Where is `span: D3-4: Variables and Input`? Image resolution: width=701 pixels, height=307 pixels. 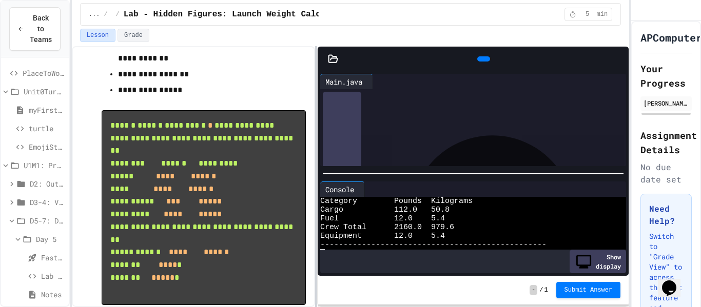 span: D3-4: Variables and Input is located at coordinates (47, 202).